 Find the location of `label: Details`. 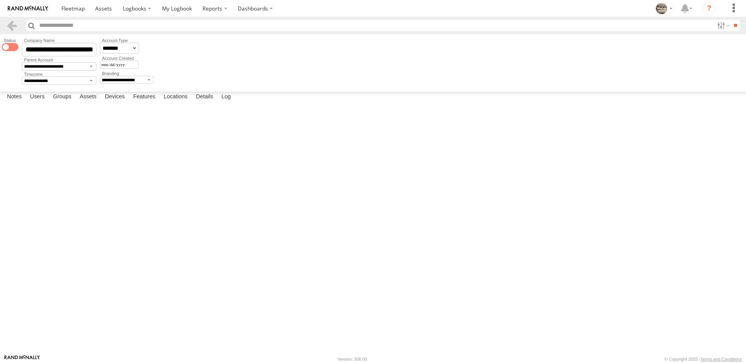

label: Details is located at coordinates (204, 97).